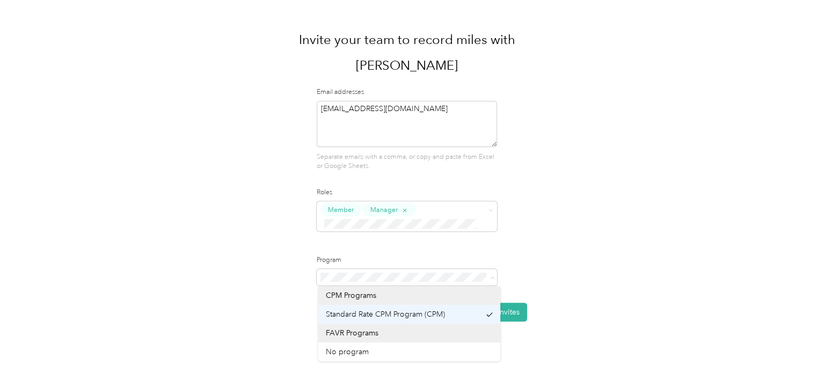 This screenshot has width=819, height=373. What do you see at coordinates (407, 162) in the screenshot?
I see `p: Separate emails with a comma, or copy and paste from Excel or Google Sheets.` at bounding box center [407, 162].